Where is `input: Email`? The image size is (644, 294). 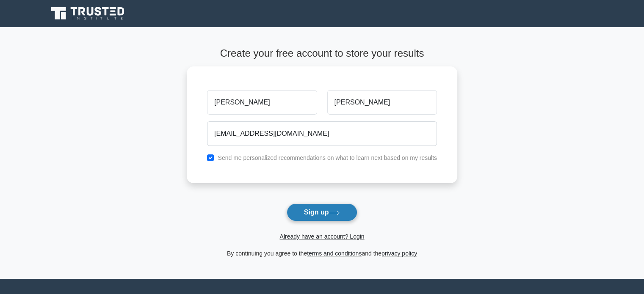
input: Email is located at coordinates (322, 134).